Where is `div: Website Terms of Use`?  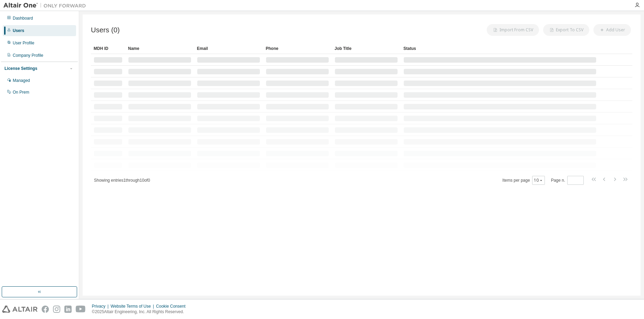 div: Website Terms of Use is located at coordinates (133, 306).